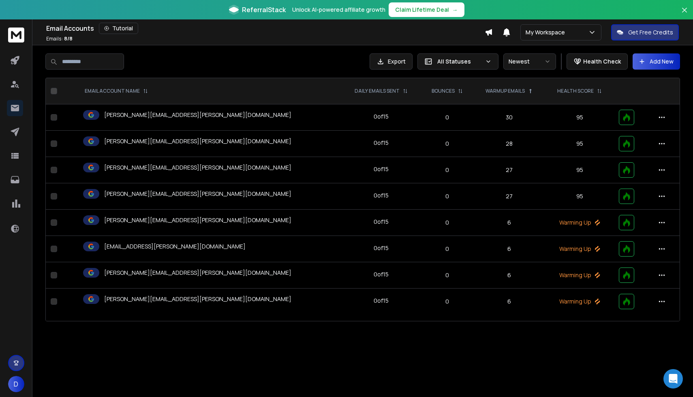  What do you see at coordinates (377, 91) in the screenshot?
I see `p: DAILY EMAILS SENT` at bounding box center [377, 91].